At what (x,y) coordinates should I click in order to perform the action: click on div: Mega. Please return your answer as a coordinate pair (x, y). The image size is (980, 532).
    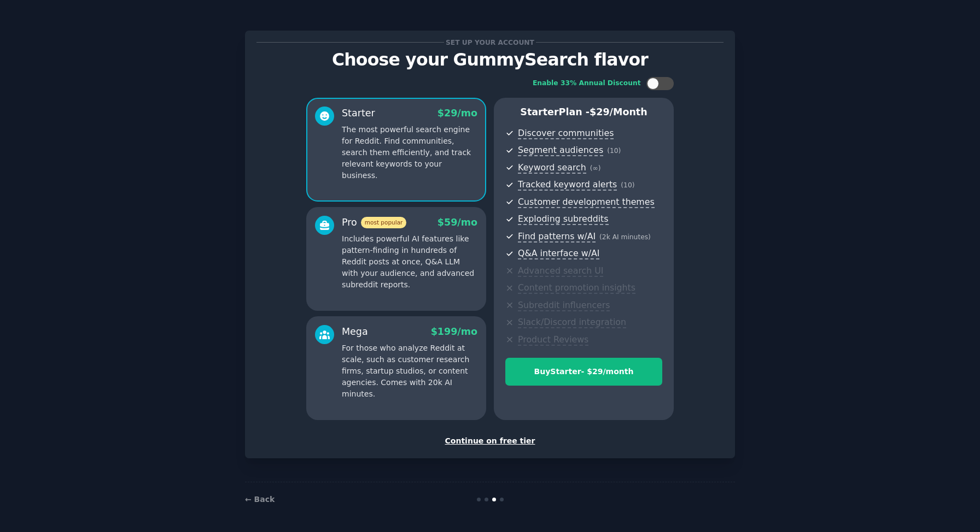
    Looking at the image, I should click on (355, 332).